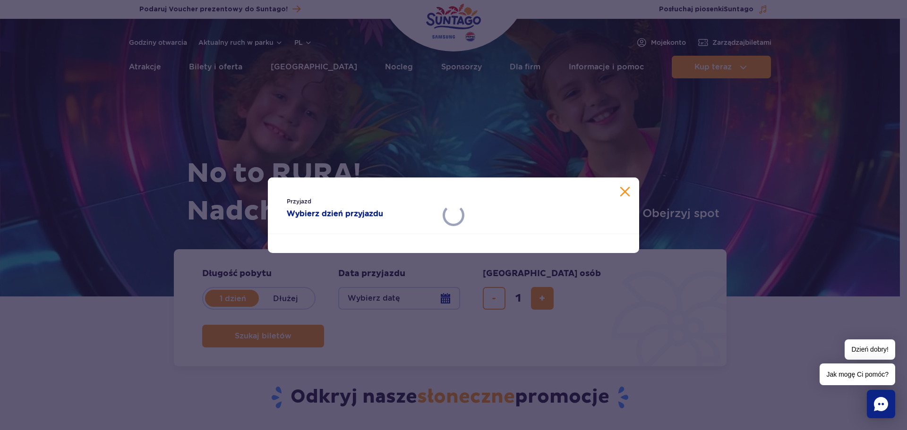 The image size is (907, 430). Describe the element at coordinates (881, 404) in the screenshot. I see `div: Chat` at that location.